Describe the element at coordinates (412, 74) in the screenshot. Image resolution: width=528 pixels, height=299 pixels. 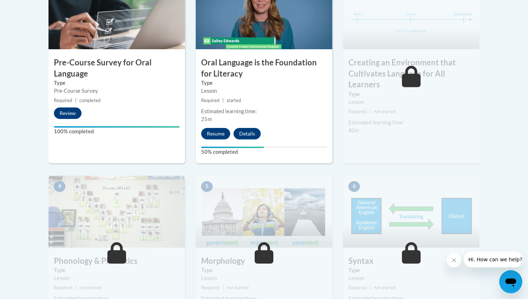
I see `h3: Creating an Environment that Cultivates Language for All Learners` at that location.